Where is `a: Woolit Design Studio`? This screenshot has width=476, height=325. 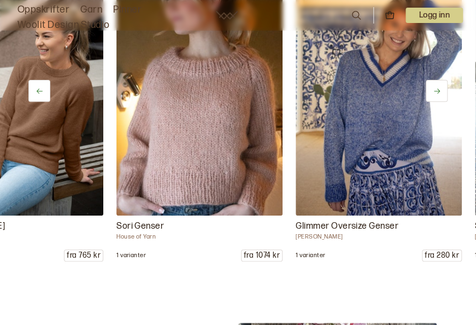 a: Woolit Design Studio is located at coordinates (63, 25).